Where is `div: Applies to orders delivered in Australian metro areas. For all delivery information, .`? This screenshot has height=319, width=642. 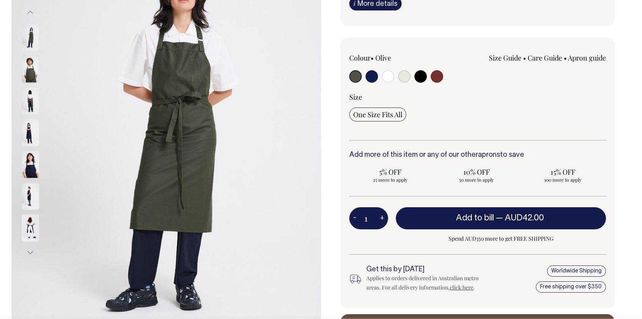
div: Applies to orders delivered in Australian metro areas. For all delivery information, . is located at coordinates (428, 283).